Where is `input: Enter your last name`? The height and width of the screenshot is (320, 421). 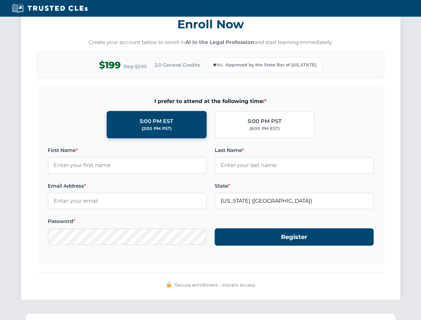
input: Enter your last name is located at coordinates (294, 166).